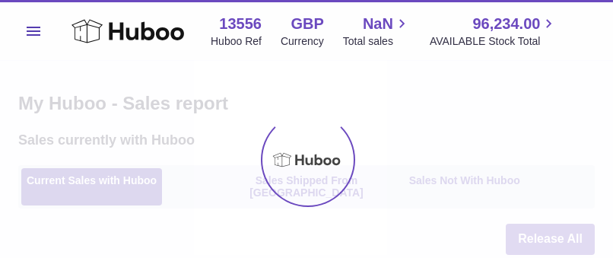 The image size is (613, 258). Describe the element at coordinates (307, 24) in the screenshot. I see `strong: GBP` at that location.